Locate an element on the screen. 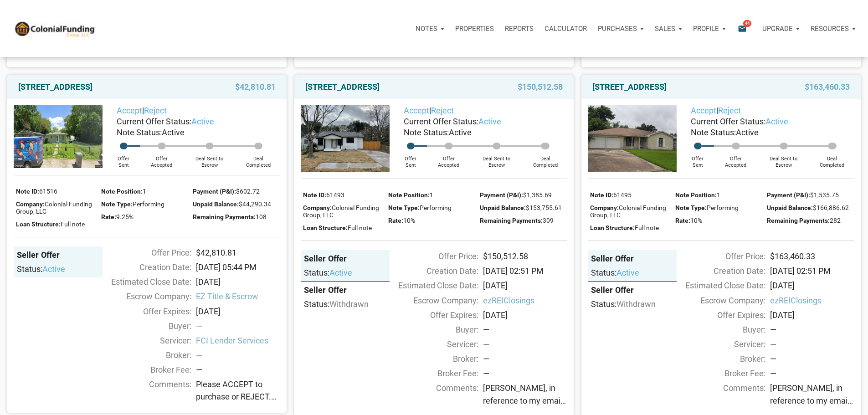 The width and height of the screenshot is (868, 415). div: Offer Price: is located at coordinates (719, 256).